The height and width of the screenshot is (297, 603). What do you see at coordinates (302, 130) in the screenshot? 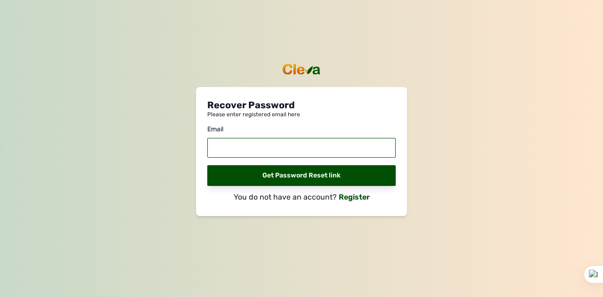
I see `div: Email` at bounding box center [302, 130].